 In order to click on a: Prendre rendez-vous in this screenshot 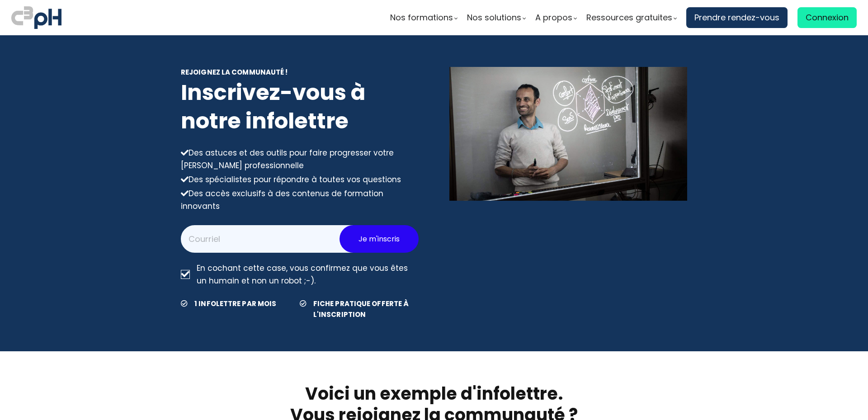, I will do `click(737, 18)`.